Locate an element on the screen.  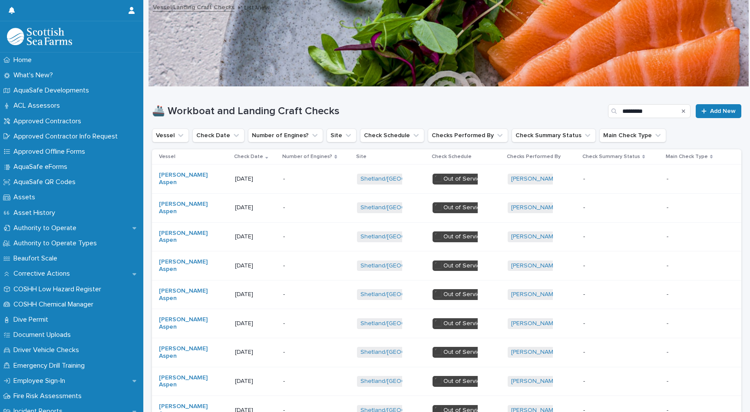
p: Authority to Operate Types is located at coordinates (57, 243).